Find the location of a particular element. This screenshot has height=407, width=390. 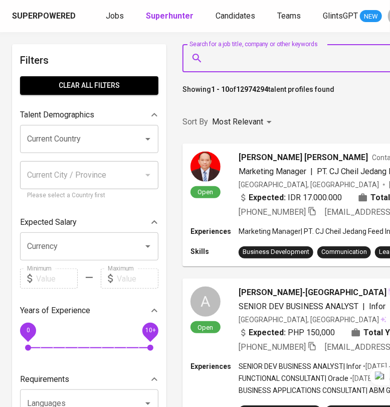

p: Most Relevant is located at coordinates (238, 122).